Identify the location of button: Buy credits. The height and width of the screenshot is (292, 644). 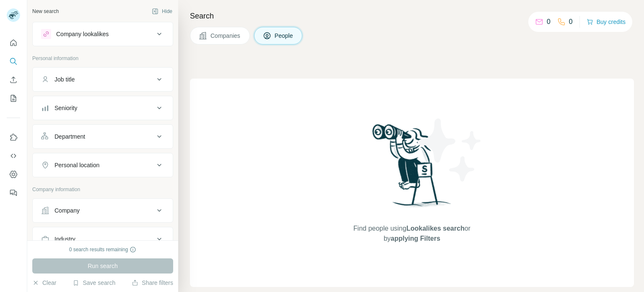
(606, 22).